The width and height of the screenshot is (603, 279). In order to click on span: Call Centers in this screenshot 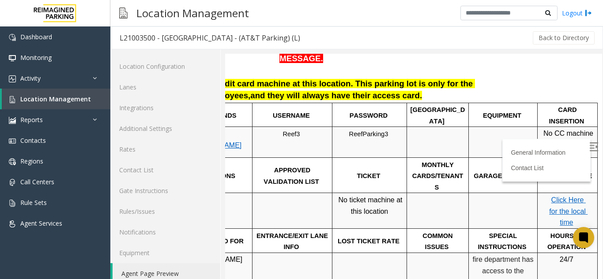, I will do `click(37, 182)`.